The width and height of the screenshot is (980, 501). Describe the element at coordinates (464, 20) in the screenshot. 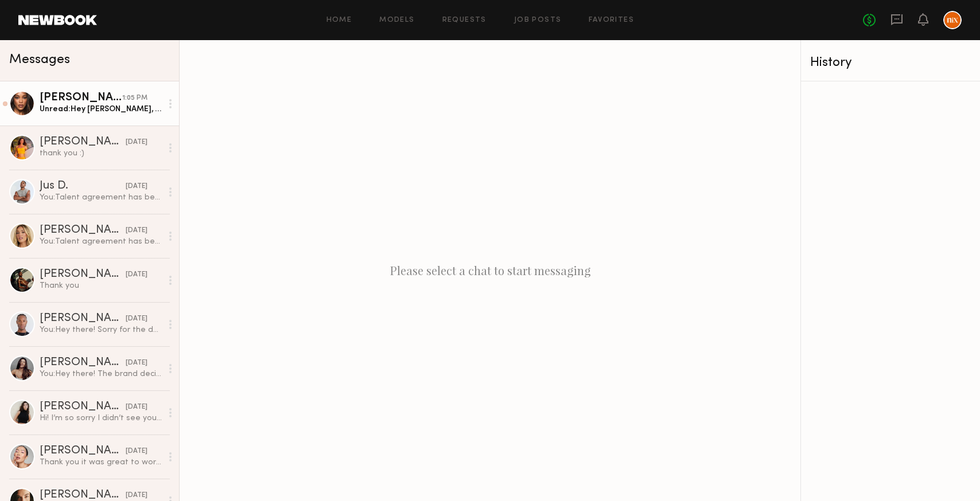

I see `a: Requests` at that location.